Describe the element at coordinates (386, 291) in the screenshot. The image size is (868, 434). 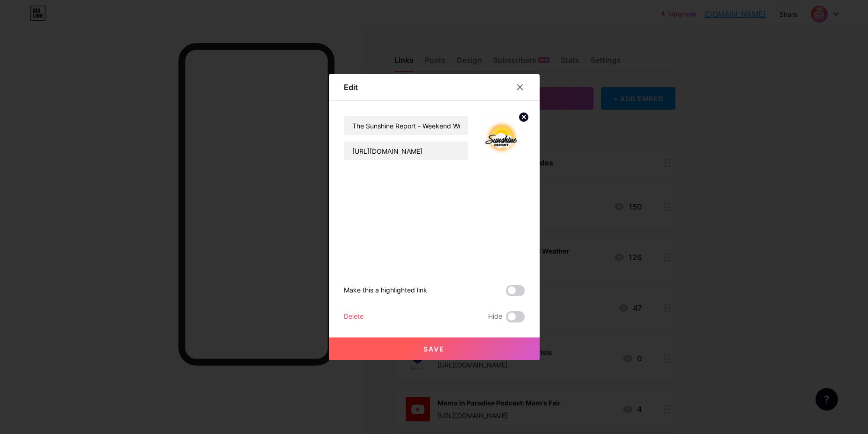
I see `div: Make this a highlighted link` at that location.